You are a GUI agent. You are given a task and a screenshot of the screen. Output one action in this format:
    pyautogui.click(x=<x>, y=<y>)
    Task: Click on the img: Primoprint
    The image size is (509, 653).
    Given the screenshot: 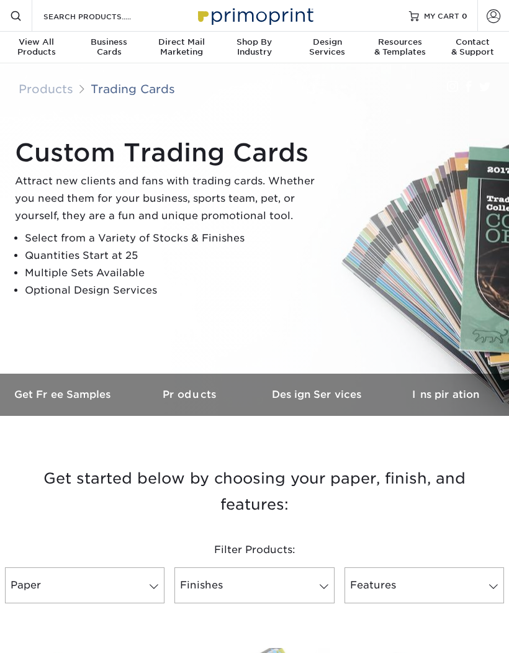 What is the action you would take?
    pyautogui.click(x=255, y=15)
    